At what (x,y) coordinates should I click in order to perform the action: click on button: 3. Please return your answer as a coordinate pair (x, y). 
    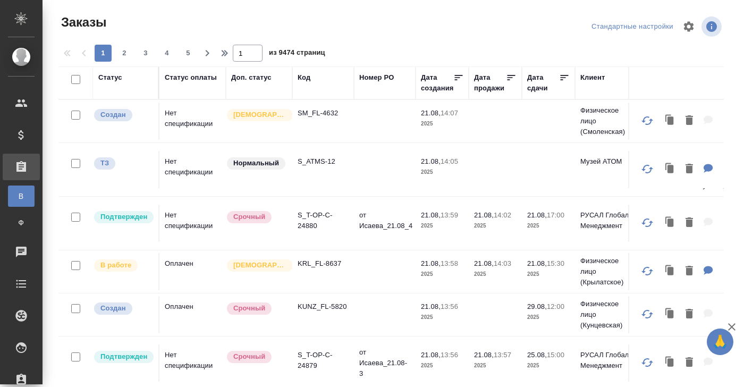
    Looking at the image, I should click on (146, 53).